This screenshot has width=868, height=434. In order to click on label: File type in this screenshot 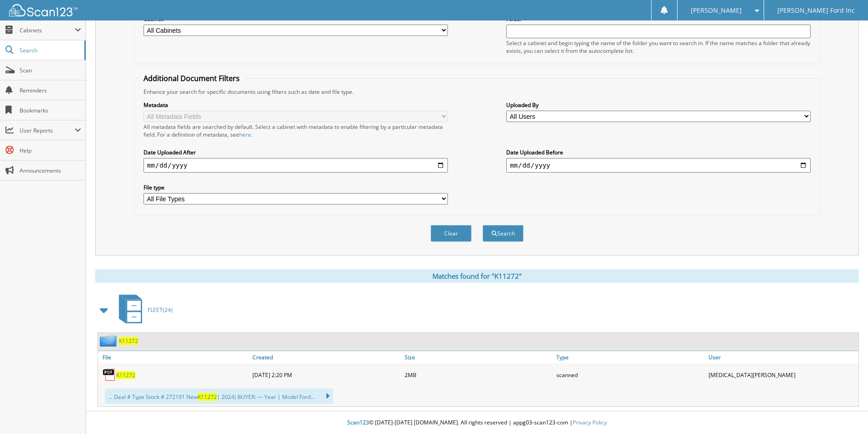, I will do `click(295, 188)`.